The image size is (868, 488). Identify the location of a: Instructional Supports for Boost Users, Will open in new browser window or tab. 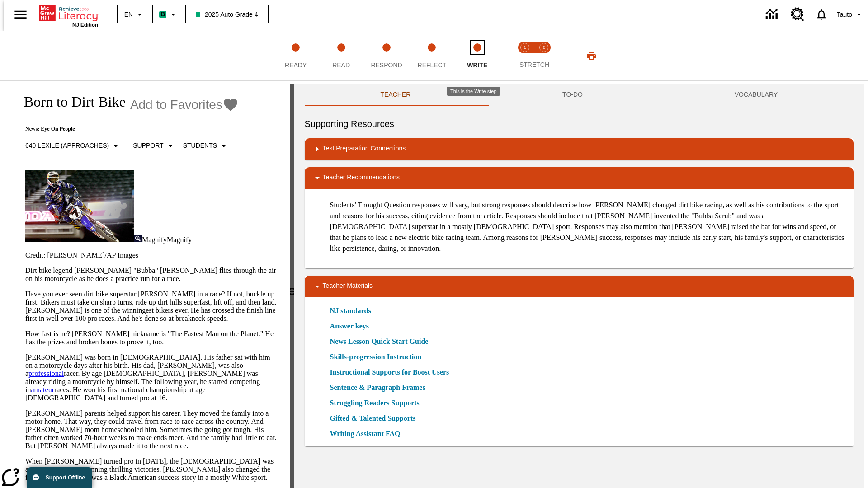
(390, 372).